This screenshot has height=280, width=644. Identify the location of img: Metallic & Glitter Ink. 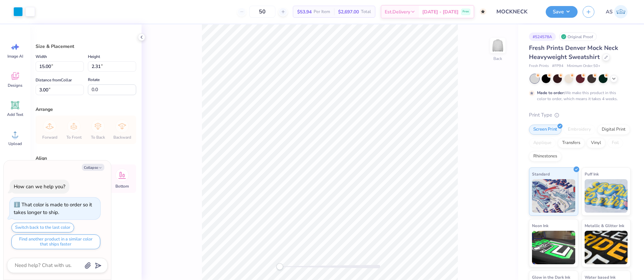
(606, 248).